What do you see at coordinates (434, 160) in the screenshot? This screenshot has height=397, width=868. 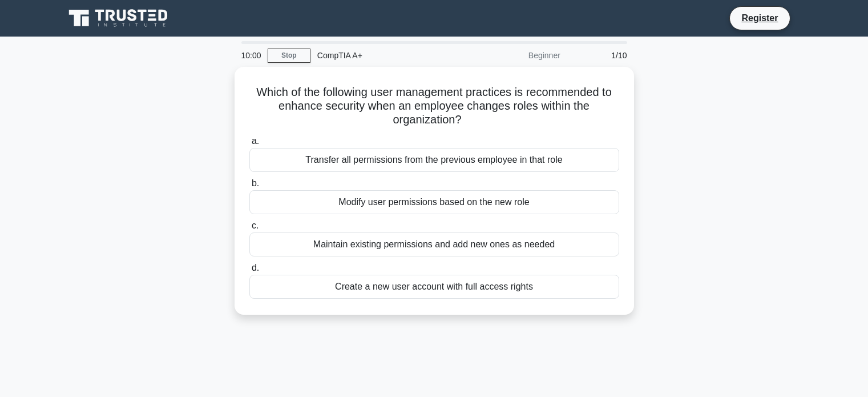 I see `div: Transfer all permissions from the previous employee in that role` at bounding box center [434, 160].